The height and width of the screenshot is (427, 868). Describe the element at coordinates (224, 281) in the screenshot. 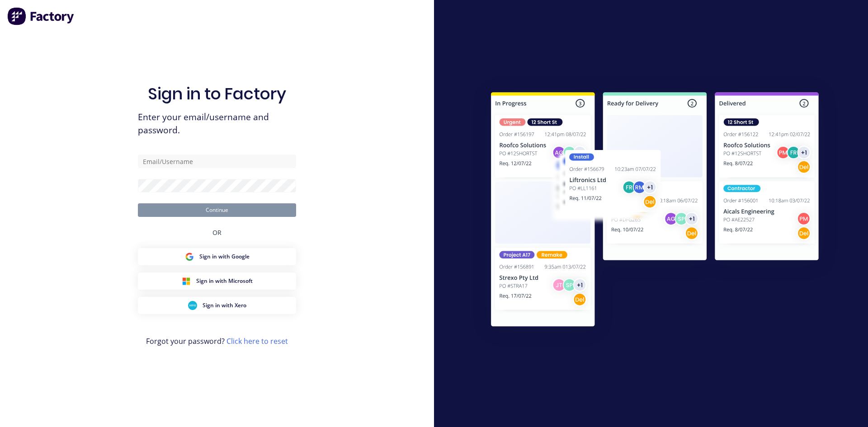

I see `span: Sign in with Microsoft` at that location.